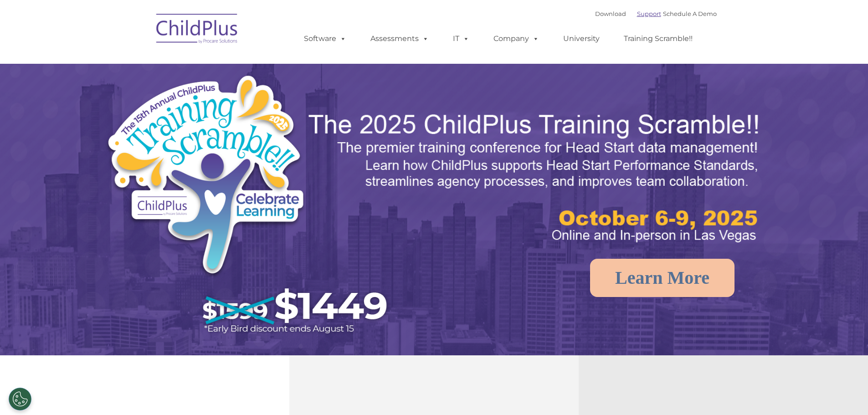 The height and width of the screenshot is (415, 868). I want to click on a: University, so click(581, 39).